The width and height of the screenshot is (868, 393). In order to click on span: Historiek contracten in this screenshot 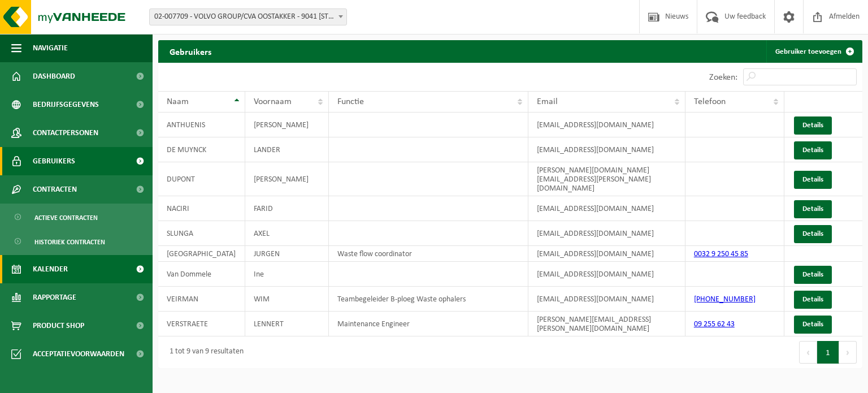, I will do `click(69, 242)`.